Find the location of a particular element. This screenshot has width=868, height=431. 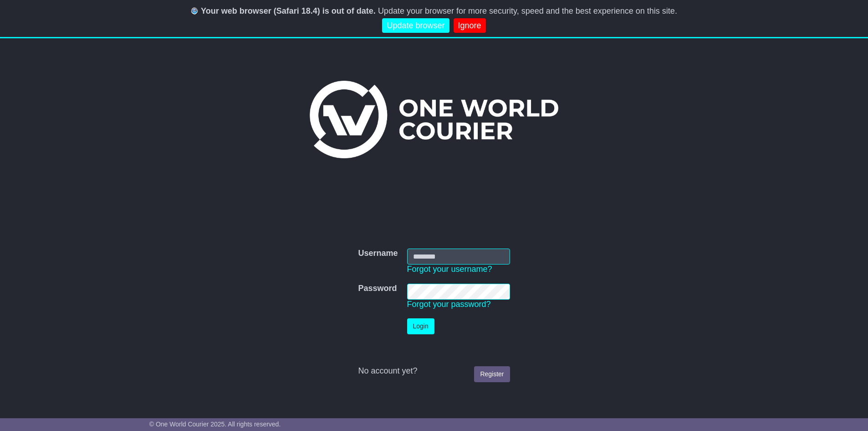

a: Update browser is located at coordinates (416, 25).